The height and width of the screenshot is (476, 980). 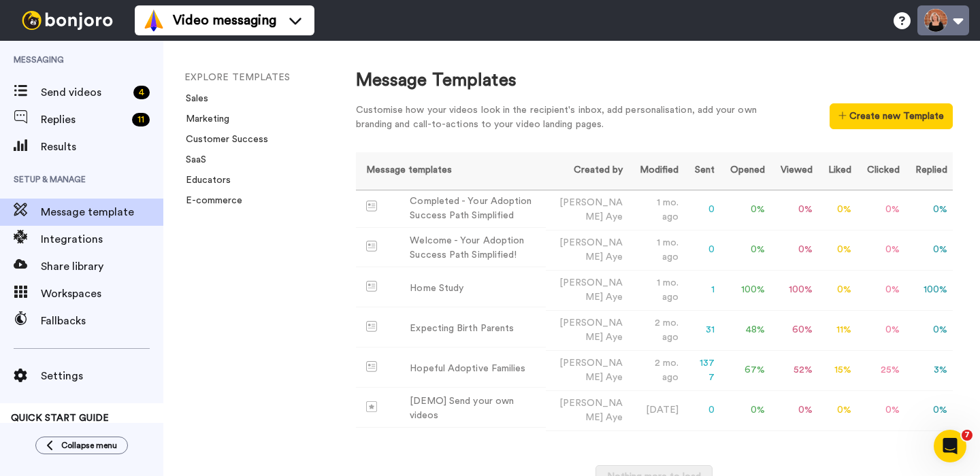 What do you see at coordinates (102, 294) in the screenshot?
I see `span: Workspaces` at bounding box center [102, 294].